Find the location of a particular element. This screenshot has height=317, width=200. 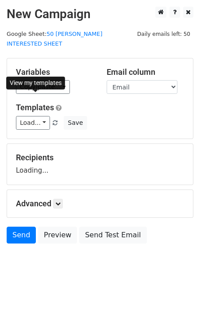

a: Send Test Email is located at coordinates (113, 235).